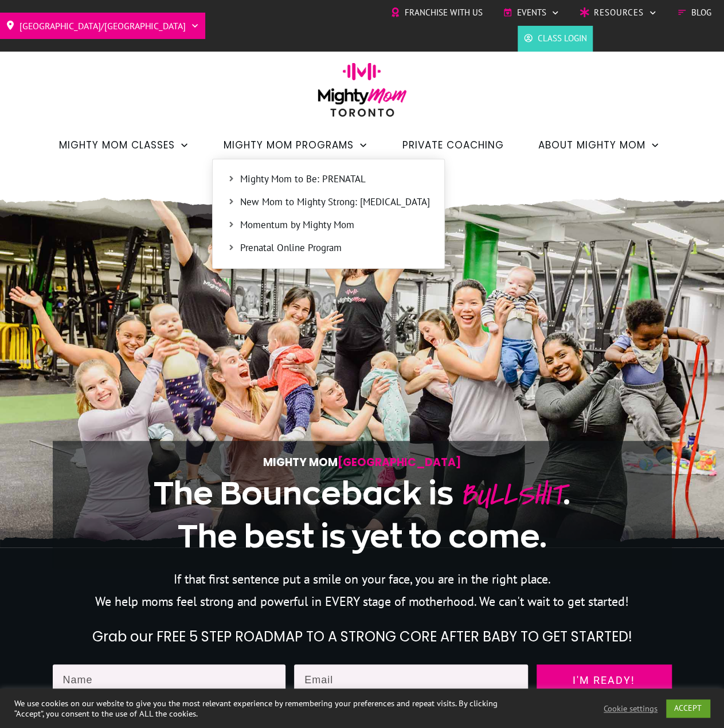 The width and height of the screenshot is (724, 728). I want to click on span: Resources, so click(618, 12).